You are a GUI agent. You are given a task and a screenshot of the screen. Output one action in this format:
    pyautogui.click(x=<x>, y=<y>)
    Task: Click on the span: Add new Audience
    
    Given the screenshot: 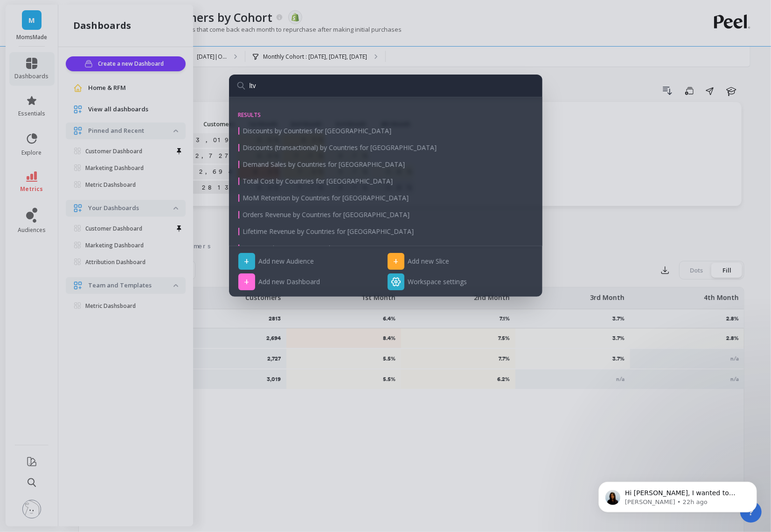 What is the action you would take?
    pyautogui.click(x=287, y=262)
    